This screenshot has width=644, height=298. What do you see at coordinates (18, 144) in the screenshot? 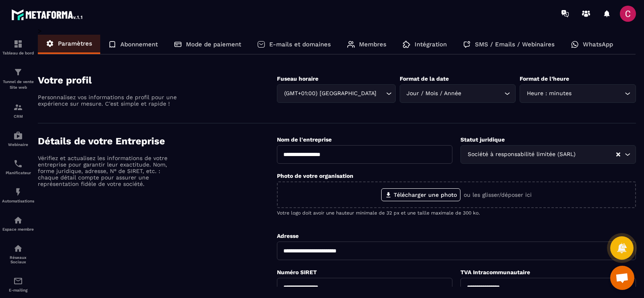
I see `p: Webinaire` at bounding box center [18, 144].